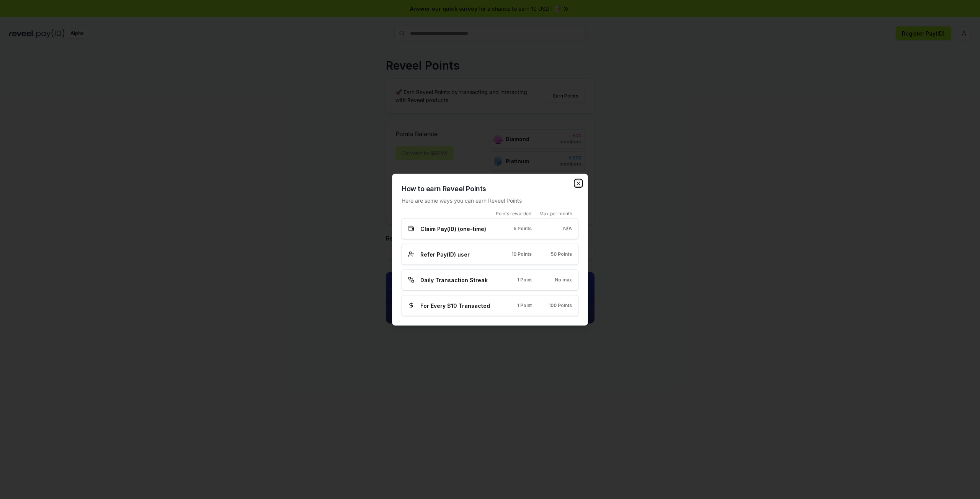 Image resolution: width=980 pixels, height=499 pixels. I want to click on span: No max, so click(563, 280).